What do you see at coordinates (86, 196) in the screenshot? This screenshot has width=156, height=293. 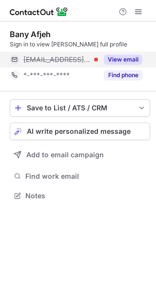 I see `span: Notes` at bounding box center [86, 196].